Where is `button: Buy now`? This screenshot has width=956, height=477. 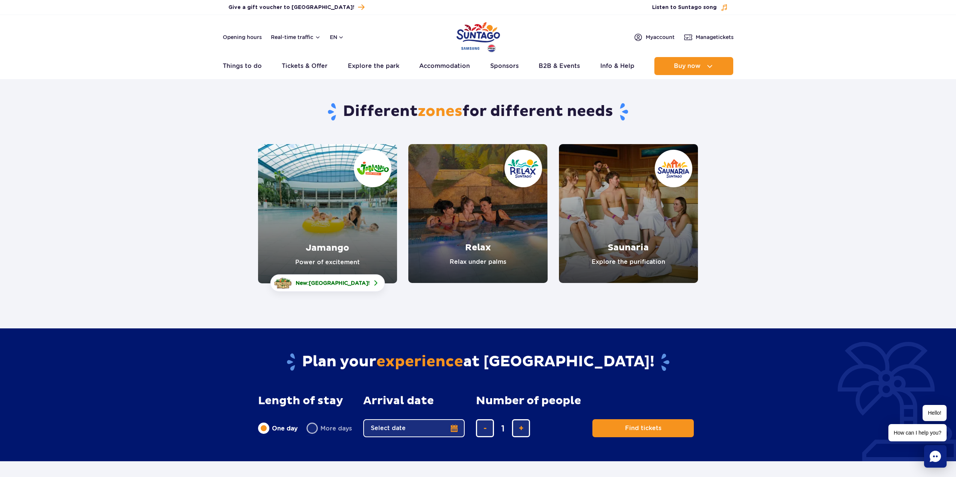 button: Buy now is located at coordinates (694, 66).